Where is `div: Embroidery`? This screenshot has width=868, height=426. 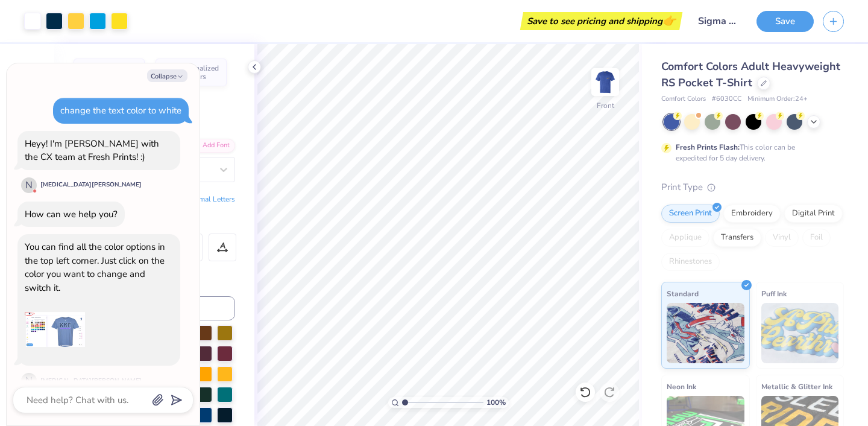
div: Embroidery is located at coordinates (752, 214).